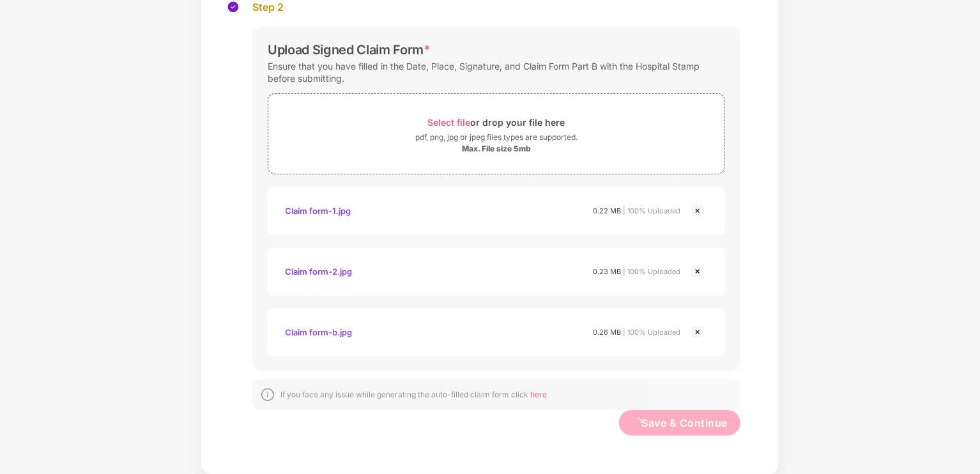 This screenshot has height=474, width=980. I want to click on div: Claim form-b.jpg, so click(318, 333).